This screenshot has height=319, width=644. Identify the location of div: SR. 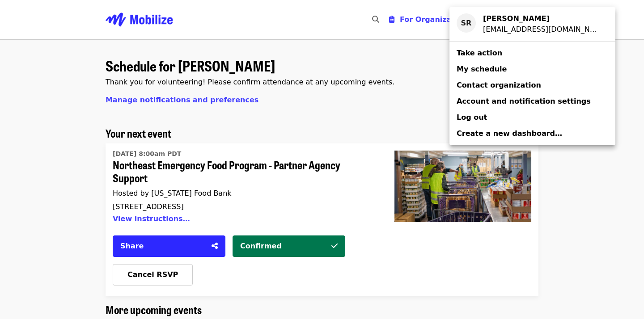
(466, 22).